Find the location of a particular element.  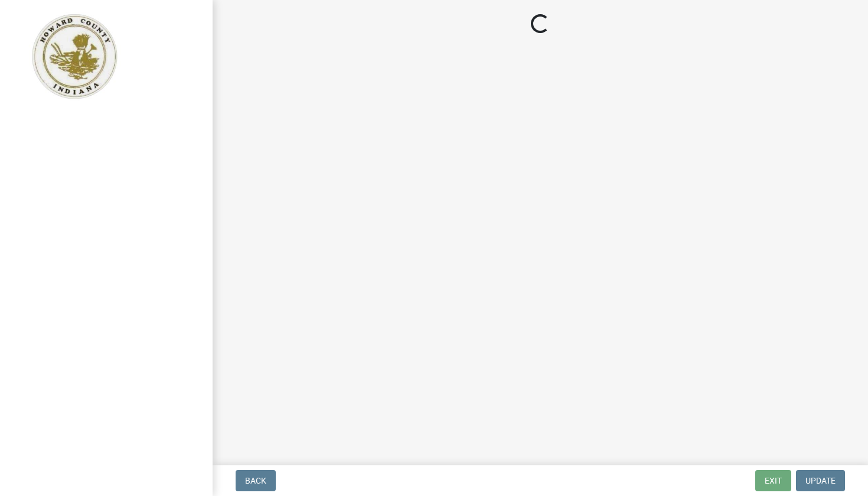

button: Back is located at coordinates (256, 481).